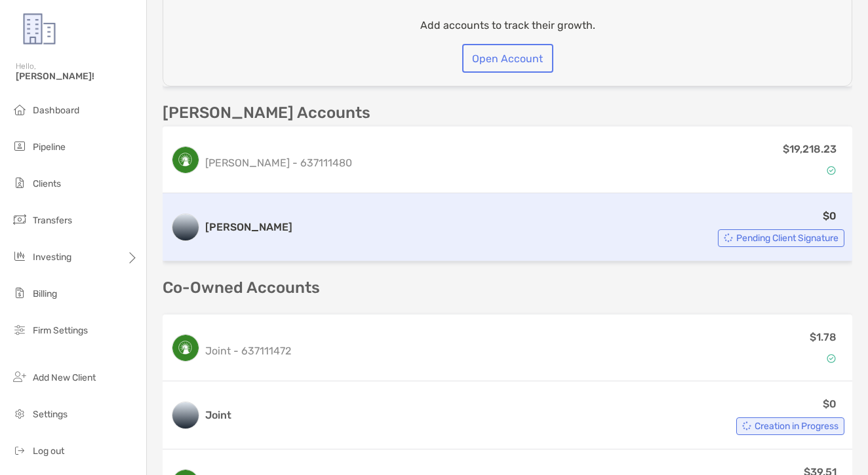 Image resolution: width=868 pixels, height=475 pixels. Describe the element at coordinates (48, 451) in the screenshot. I see `span: Log out` at that location.